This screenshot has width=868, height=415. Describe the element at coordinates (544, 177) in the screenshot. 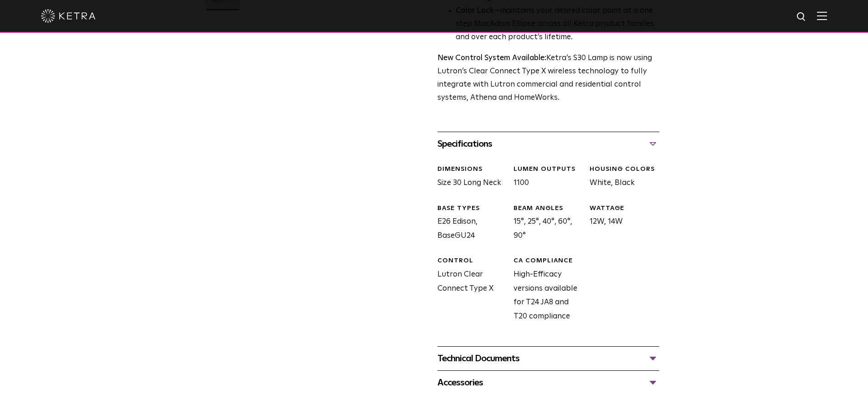

I see `div: 1100` at that location.